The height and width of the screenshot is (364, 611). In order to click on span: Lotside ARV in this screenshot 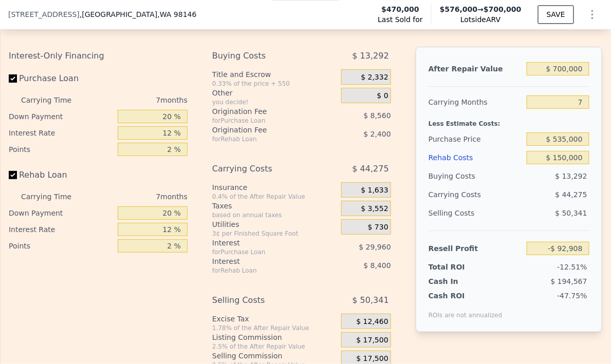, I will do `click(480, 19)`.